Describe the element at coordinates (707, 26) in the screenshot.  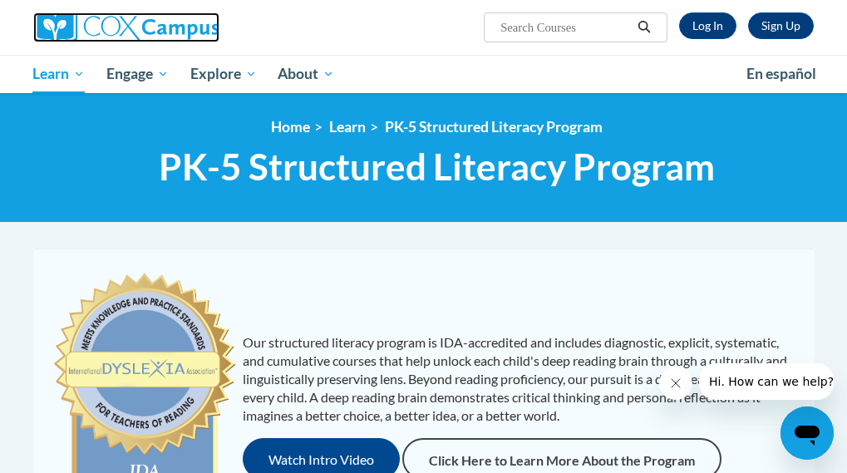
I see `a: Log In` at that location.